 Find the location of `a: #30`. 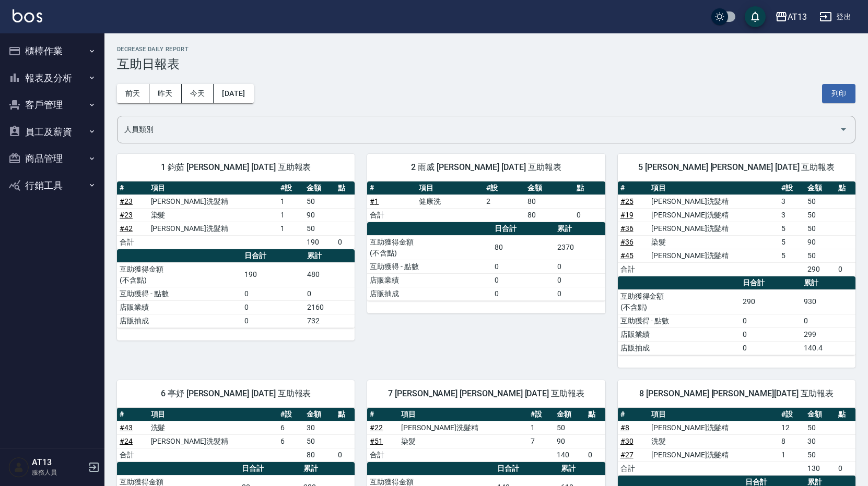

a: #30 is located at coordinates (627, 441).